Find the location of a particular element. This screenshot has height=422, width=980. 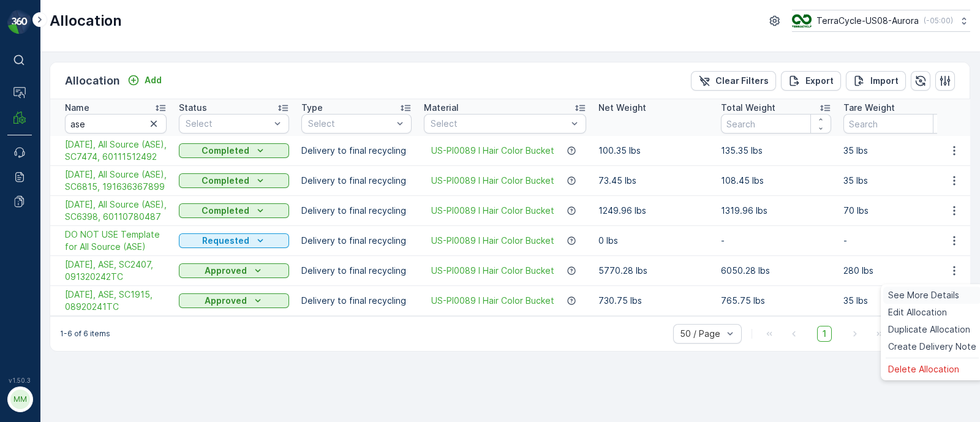

span: See More Details is located at coordinates (924, 295).